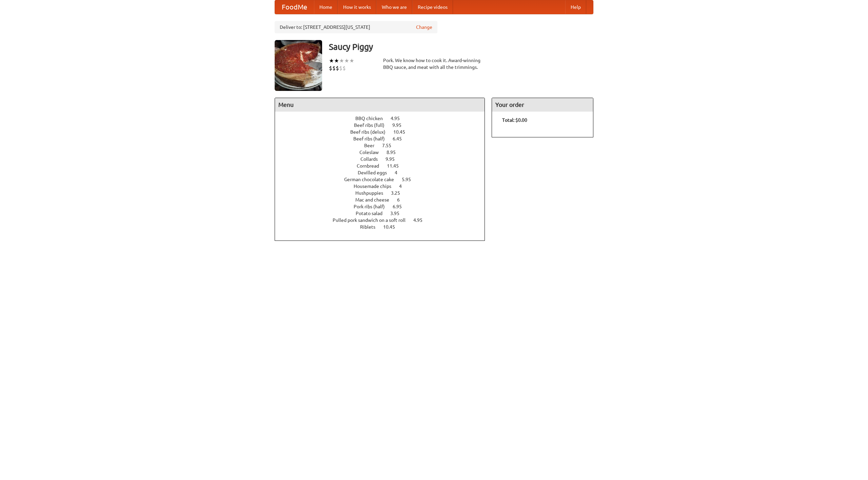 The image size is (868, 480). Describe the element at coordinates (294, 7) in the screenshot. I see `a: FoodMe` at that location.